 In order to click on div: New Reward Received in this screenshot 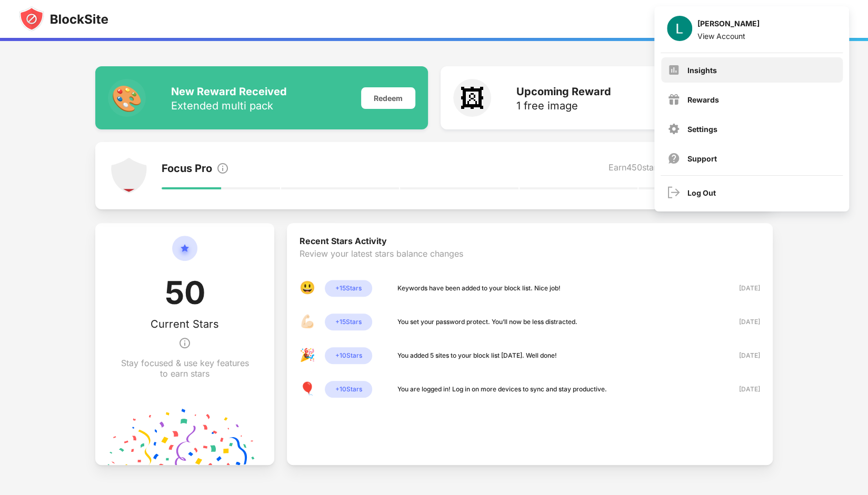, I will do `click(229, 92)`.